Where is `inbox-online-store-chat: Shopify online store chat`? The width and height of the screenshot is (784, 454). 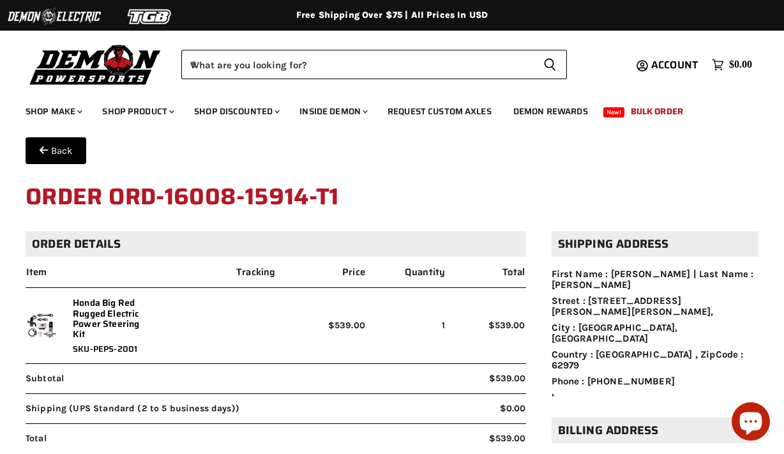 inbox-online-store-chat: Shopify online store chat is located at coordinates (751, 423).